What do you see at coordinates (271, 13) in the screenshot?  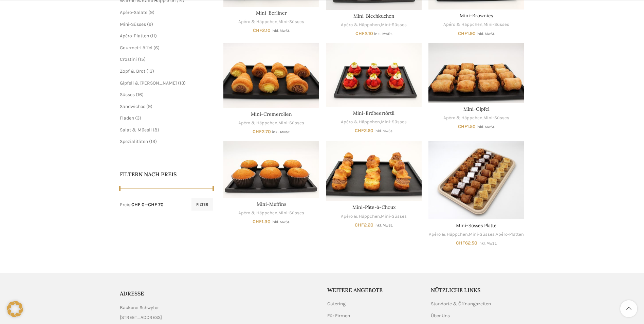 I see `a: Mini-Berliner` at bounding box center [271, 13].